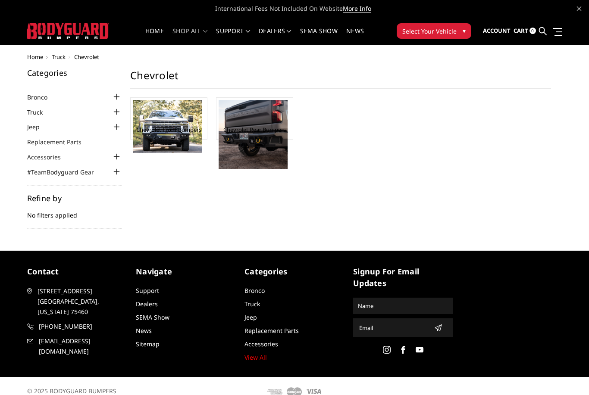 The image size is (589, 395). I want to click on span: Select Your Vehicle, so click(429, 31).